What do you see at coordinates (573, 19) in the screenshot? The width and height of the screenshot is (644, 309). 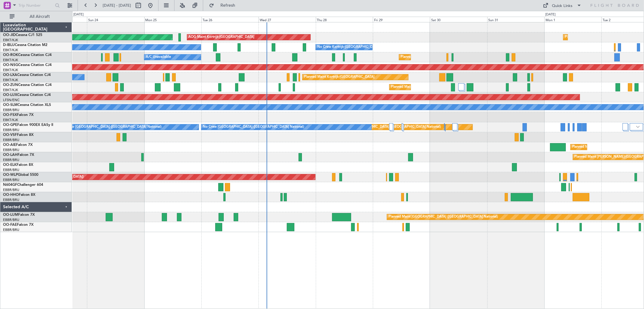 I see `div: Mon 1` at bounding box center [573, 19].